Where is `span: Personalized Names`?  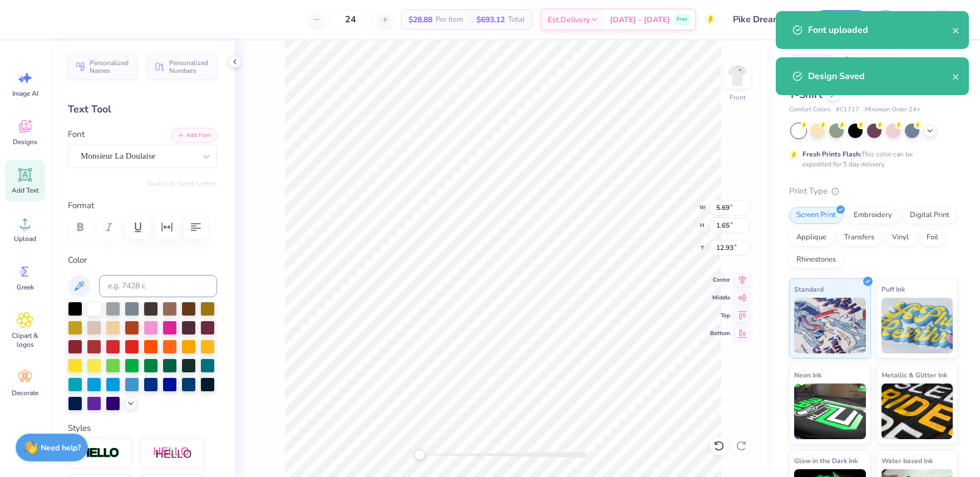 span: Personalized Names is located at coordinates (110, 67).